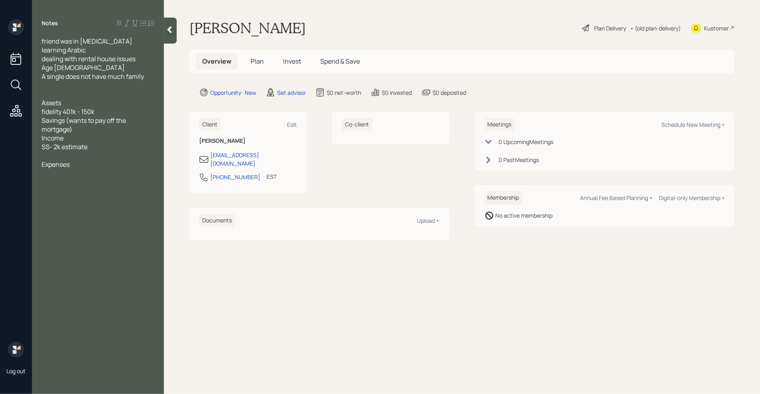 This screenshot has width=760, height=394. Describe the element at coordinates (503, 197) in the screenshot. I see `h6: Membership` at that location.